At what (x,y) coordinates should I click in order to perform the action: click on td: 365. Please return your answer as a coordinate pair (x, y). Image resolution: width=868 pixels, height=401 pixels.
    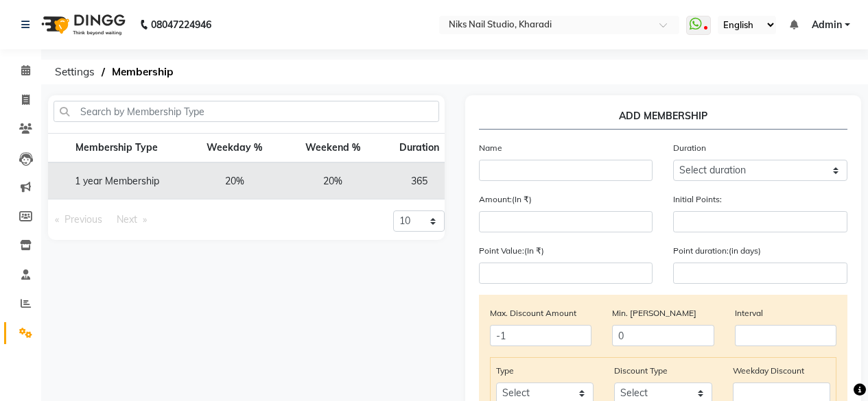
    Looking at the image, I should click on (419, 181).